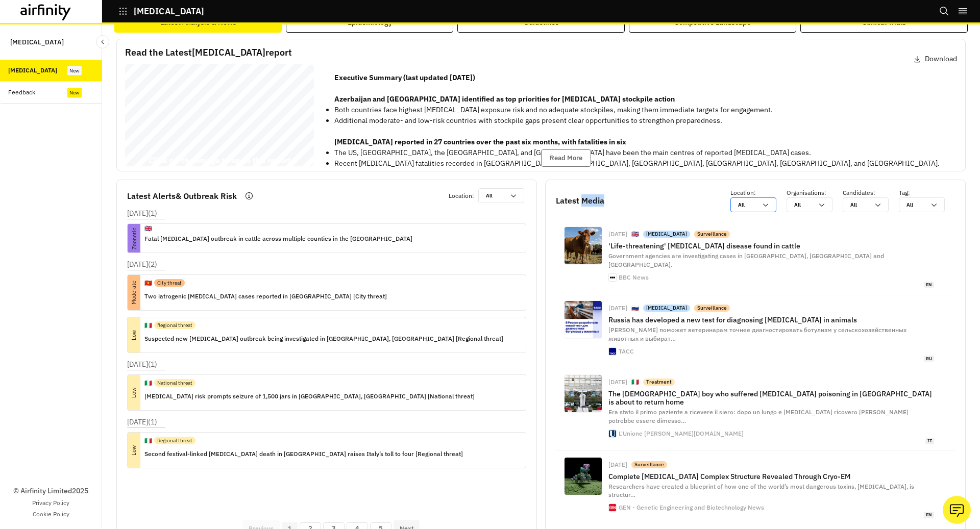 The height and width of the screenshot is (529, 980). Describe the element at coordinates (134, 293) in the screenshot. I see `p: Moderate` at that location.